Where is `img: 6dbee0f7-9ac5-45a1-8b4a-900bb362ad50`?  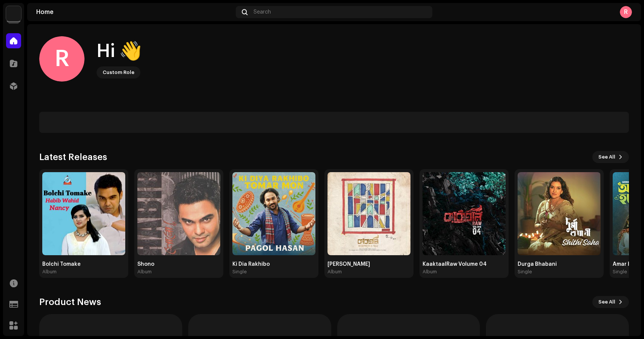 img: 6dbee0f7-9ac5-45a1-8b4a-900bb362ad50 is located at coordinates (84, 214).